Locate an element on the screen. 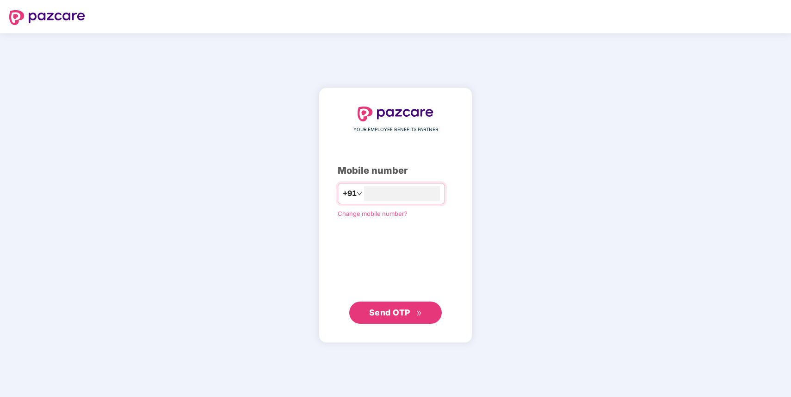  span: double-right is located at coordinates (419, 313).